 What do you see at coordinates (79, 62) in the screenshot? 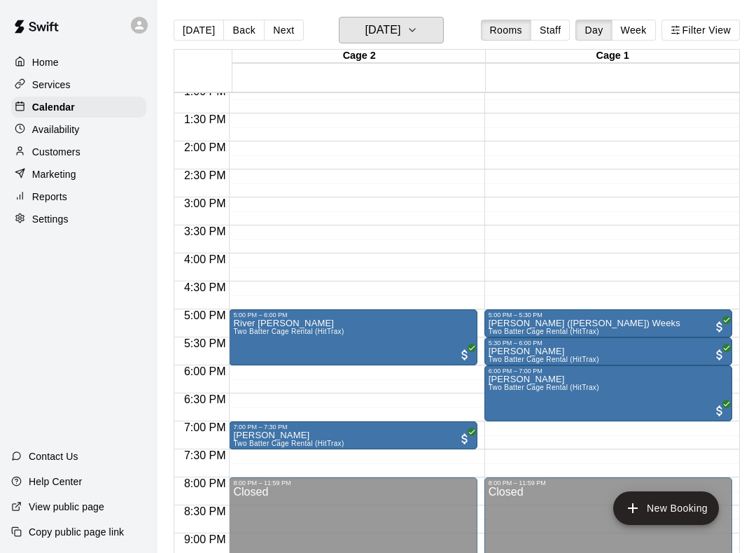
I see `a: Home` at bounding box center [79, 62].